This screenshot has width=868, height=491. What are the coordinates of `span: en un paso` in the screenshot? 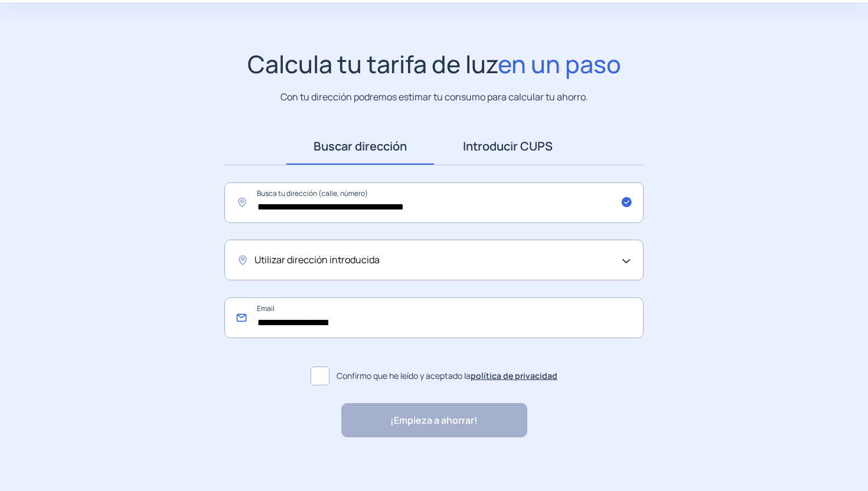 It's located at (559, 64).